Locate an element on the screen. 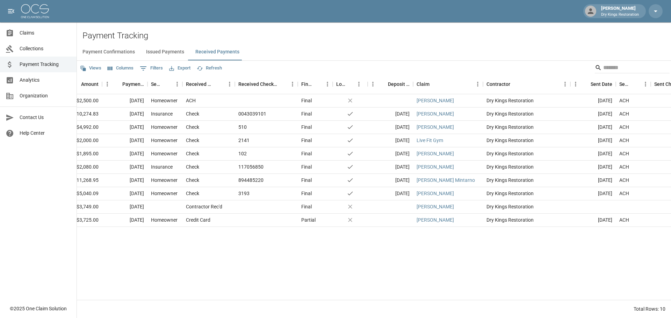 The image size is (671, 318). img: ocs-logo-white-transparent.png is located at coordinates (35, 11).